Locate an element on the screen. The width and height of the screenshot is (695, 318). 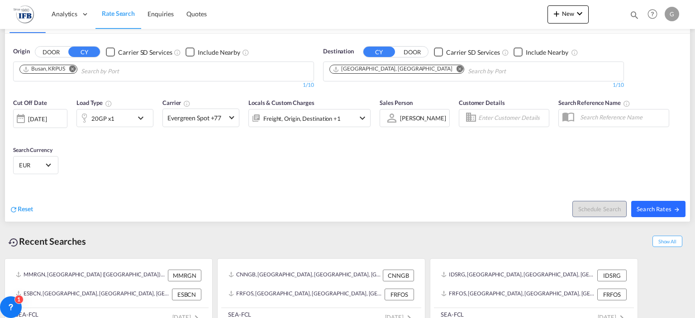
md-icon: icon-information-outline is located at coordinates (109, 104).